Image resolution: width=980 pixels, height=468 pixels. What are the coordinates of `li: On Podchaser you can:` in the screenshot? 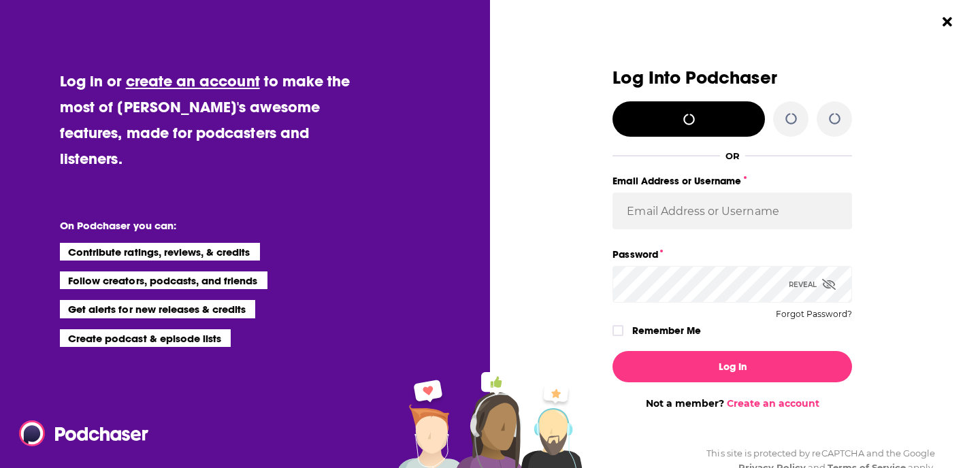 It's located at (196, 225).